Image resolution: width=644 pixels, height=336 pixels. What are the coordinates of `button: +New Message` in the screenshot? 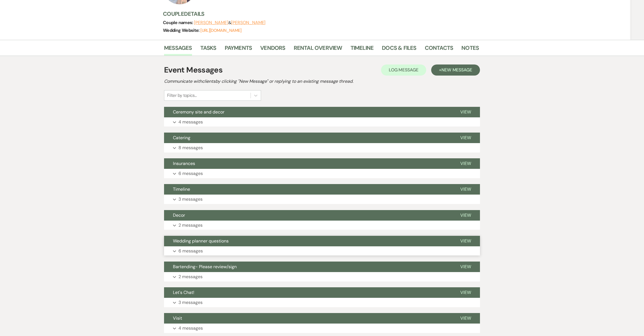 It's located at (455, 70).